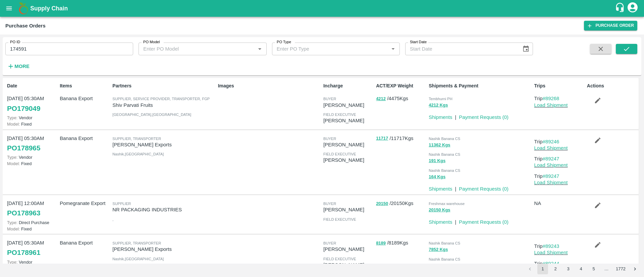  What do you see at coordinates (401, 243) in the screenshot?
I see `p: / 8189 Kgs` at bounding box center [401, 243].